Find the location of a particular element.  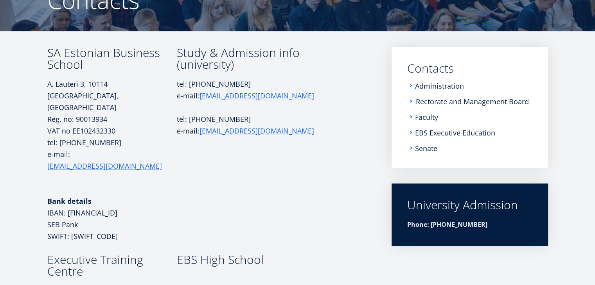

a: EBS Executive Education is located at coordinates (455, 133).